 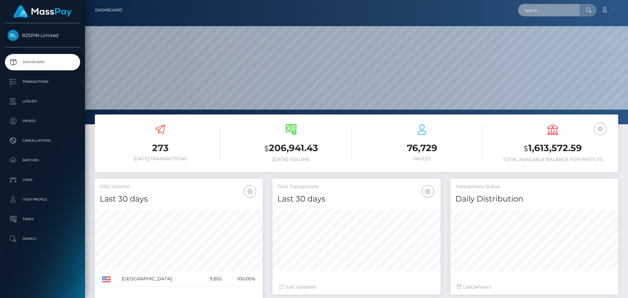 What do you see at coordinates (179, 187) in the screenshot?
I see `h5: USD Volume` at bounding box center [179, 187].